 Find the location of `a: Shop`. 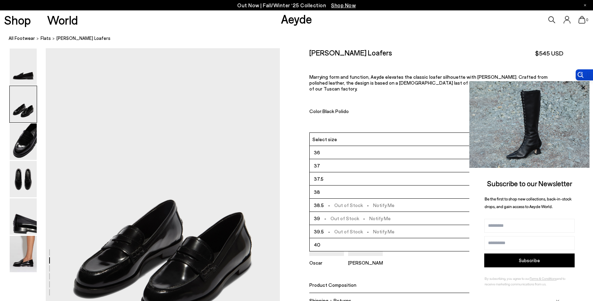

a: Shop is located at coordinates (17, 20).